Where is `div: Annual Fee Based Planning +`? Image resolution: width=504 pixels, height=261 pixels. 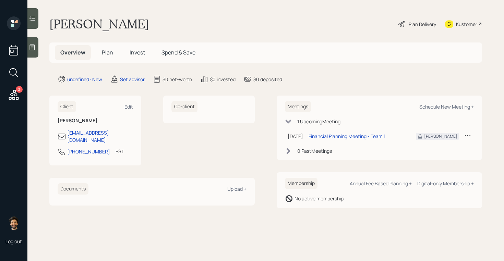
div: Annual Fee Based Planning + is located at coordinates (380, 183).